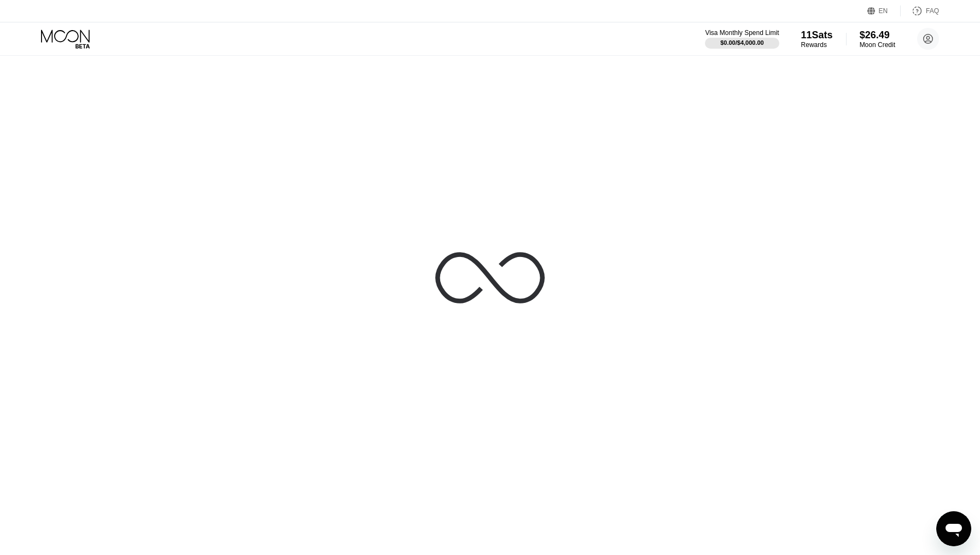 The image size is (980, 555). What do you see at coordinates (816, 35) in the screenshot?
I see `div: 11 Sats` at bounding box center [816, 35].